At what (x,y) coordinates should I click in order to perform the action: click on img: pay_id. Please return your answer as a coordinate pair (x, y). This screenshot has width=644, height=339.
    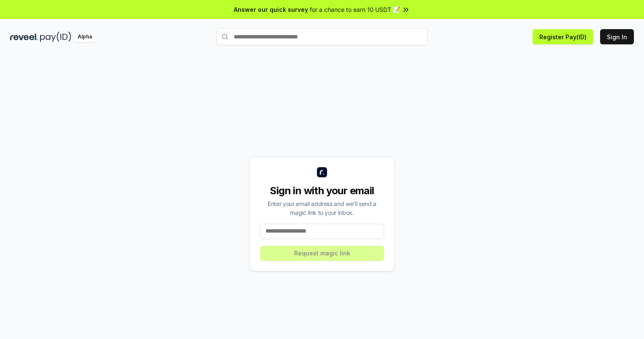
    Looking at the image, I should click on (56, 37).